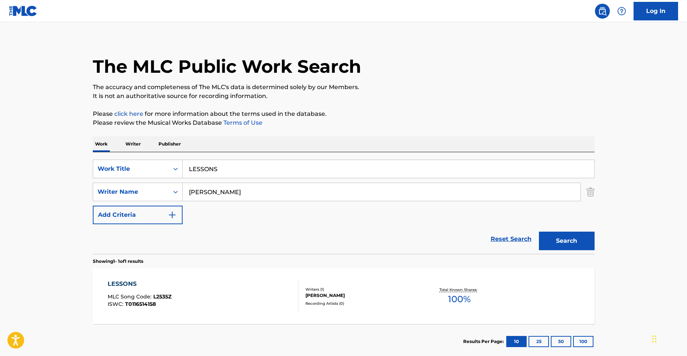  Describe the element at coordinates (511, 239) in the screenshot. I see `a: Reset Search` at that location.